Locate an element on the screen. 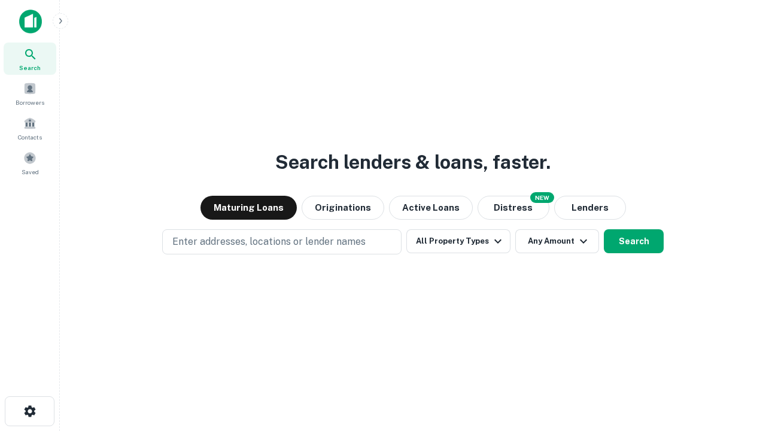 The height and width of the screenshot is (431, 766). div: Chat Widget is located at coordinates (736, 364).